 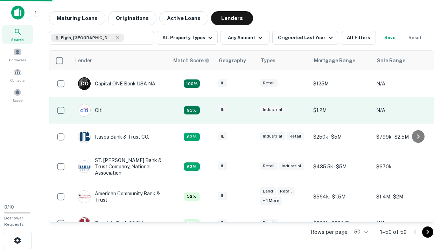 I want to click on button: Active Loans, so click(x=184, y=18).